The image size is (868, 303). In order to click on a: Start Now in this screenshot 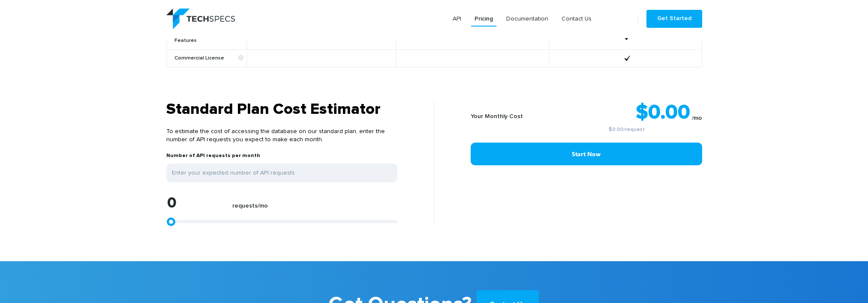, I will do `click(586, 154)`.